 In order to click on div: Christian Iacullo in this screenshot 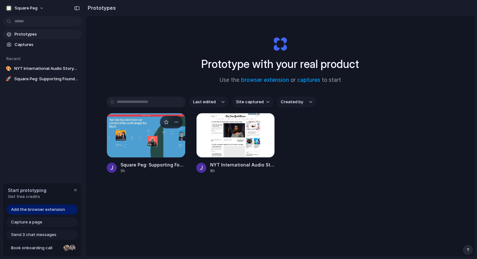, I will do `click(72, 248)`.